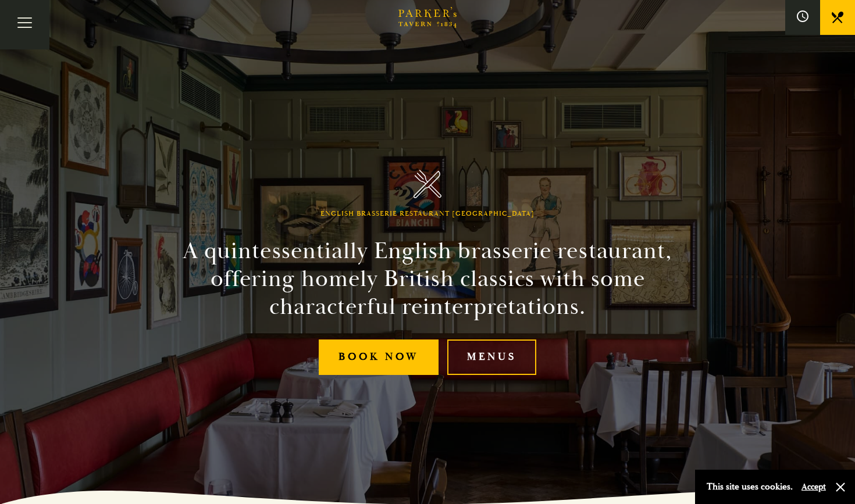  Describe the element at coordinates (428, 279) in the screenshot. I see `h2: A quintessentially English brasserie restaurant, offering homely British classics with some chara...` at that location.